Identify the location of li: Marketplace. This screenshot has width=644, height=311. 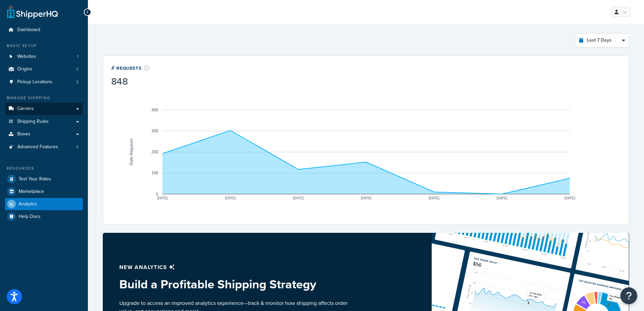
(44, 192).